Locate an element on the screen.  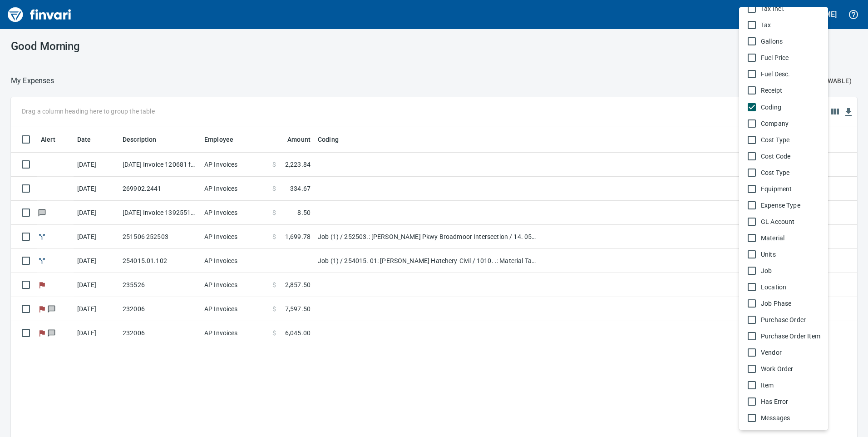
li: Location is located at coordinates (783, 287).